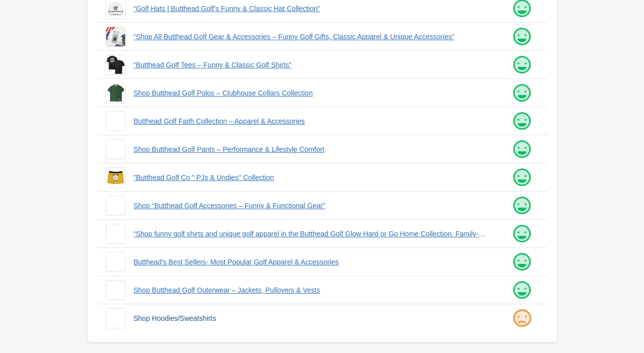 Image resolution: width=644 pixels, height=353 pixels. I want to click on a: Shop Butthead Golf Pants – Performance & Lifestyle Comfort, so click(311, 150).